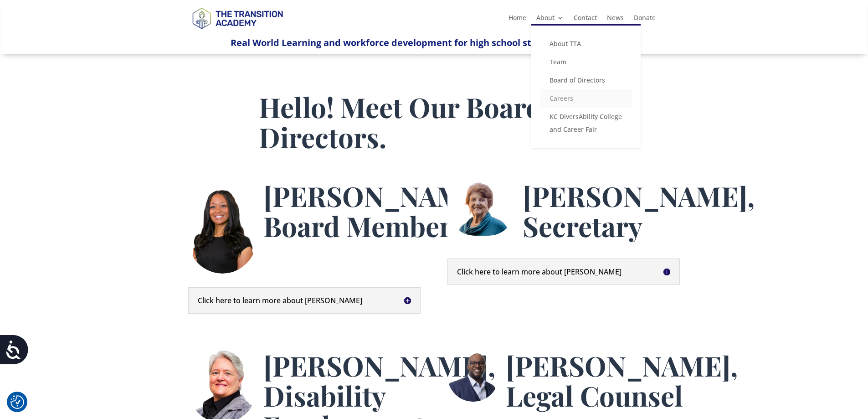 The width and height of the screenshot is (868, 419). What do you see at coordinates (586, 62) in the screenshot?
I see `a: Team` at bounding box center [586, 62].